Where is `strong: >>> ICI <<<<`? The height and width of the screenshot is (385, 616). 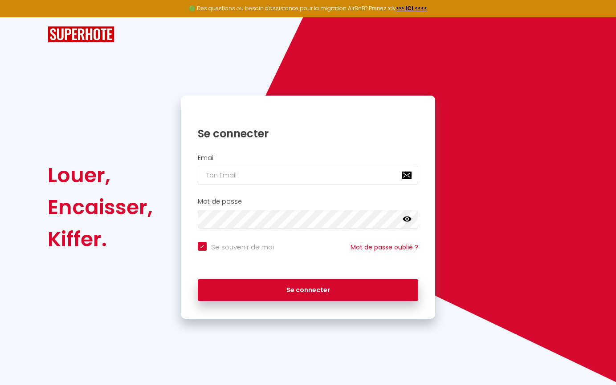
strong: >>> ICI <<<< is located at coordinates (411, 8).